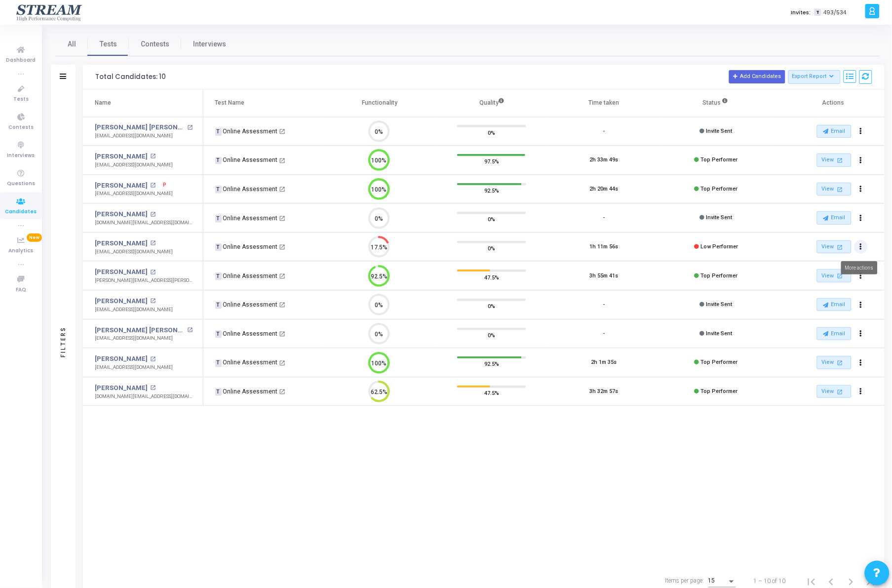 This screenshot has width=892, height=588. Describe the element at coordinates (379, 103) in the screenshot. I see `th: Functionality` at that location.